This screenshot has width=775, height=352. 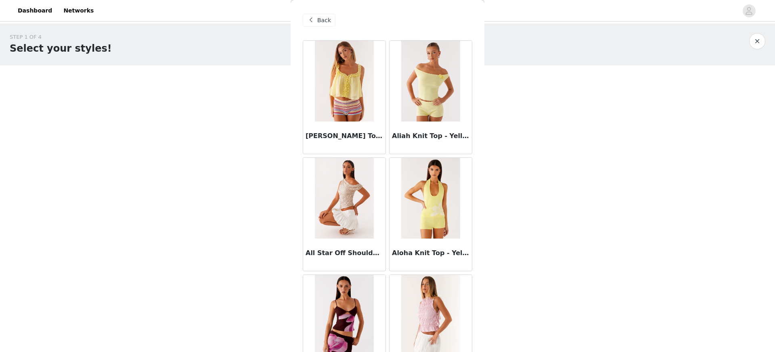 I want to click on div: avatar, so click(x=748, y=11).